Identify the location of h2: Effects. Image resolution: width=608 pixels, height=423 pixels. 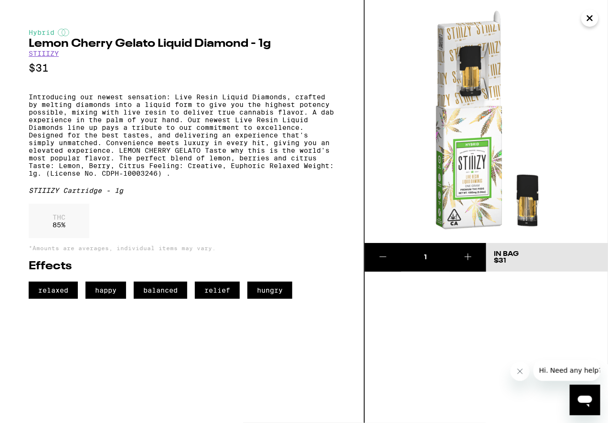
(182, 266).